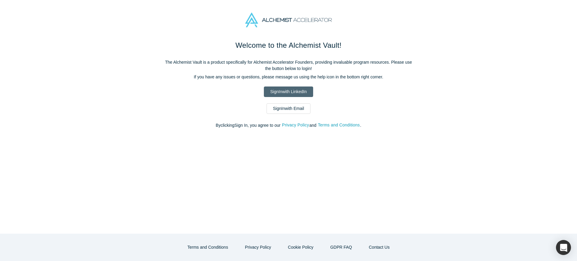 This screenshot has height=261, width=577. I want to click on p: By clicking Sign In , you agree to our and ., so click(288, 125).